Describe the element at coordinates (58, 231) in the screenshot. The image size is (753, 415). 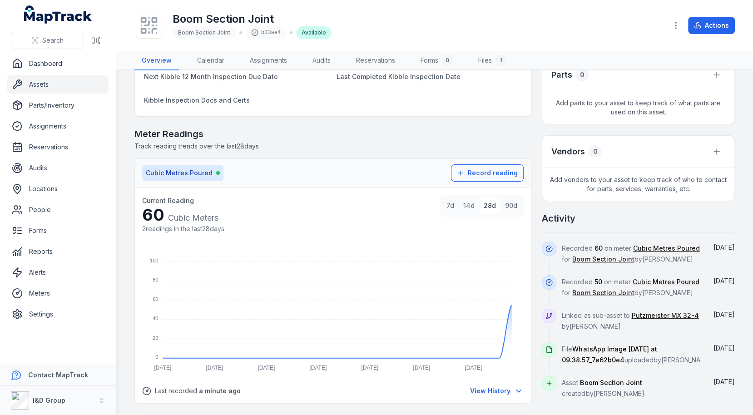
I see `a: Forms` at that location.